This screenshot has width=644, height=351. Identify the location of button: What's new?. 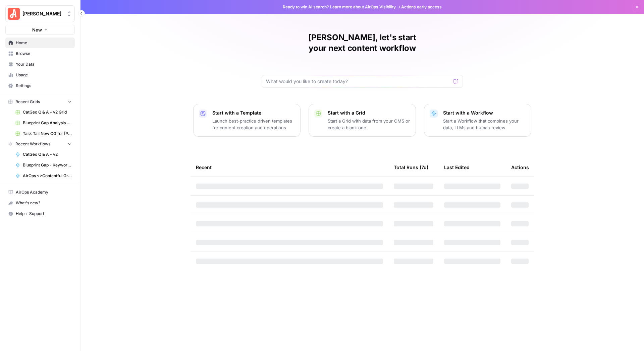
(40, 203).